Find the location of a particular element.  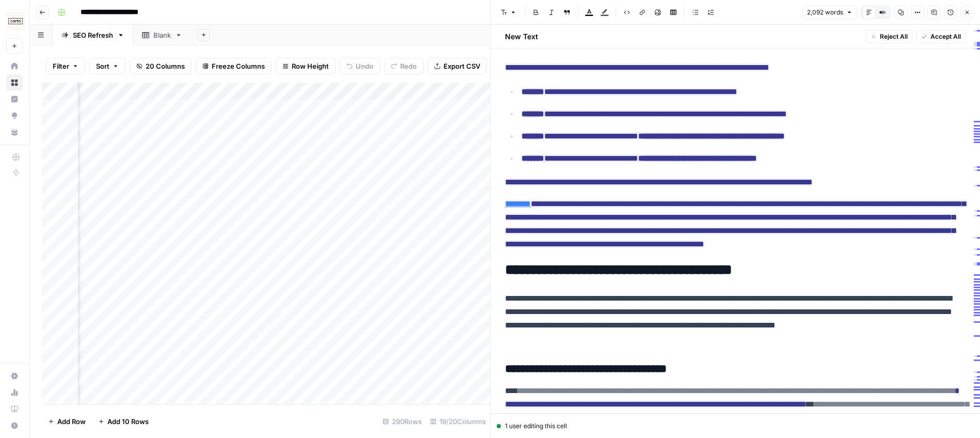

button: Workspace: Carta is located at coordinates (14, 21).